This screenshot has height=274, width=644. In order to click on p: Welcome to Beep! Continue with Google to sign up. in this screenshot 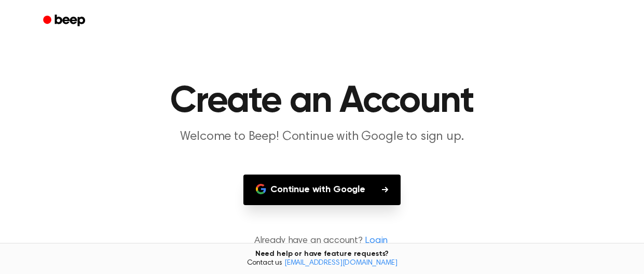, I will do `click(322, 137)`.